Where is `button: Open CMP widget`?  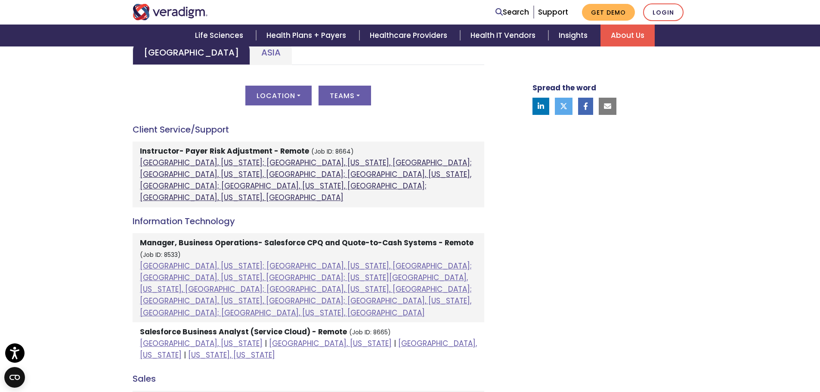 button: Open CMP widget is located at coordinates (15, 378).